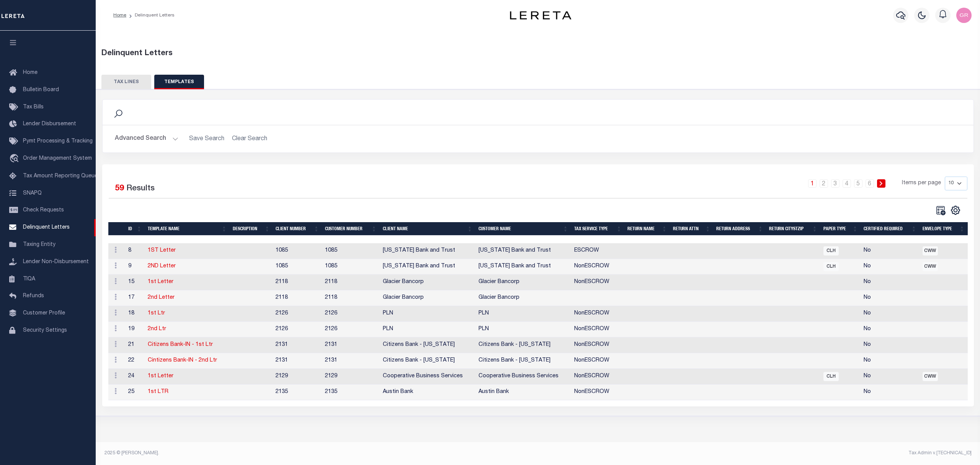 Image resolution: width=980 pixels, height=465 pixels. What do you see at coordinates (812, 183) in the screenshot?
I see `a: 1` at bounding box center [812, 183].